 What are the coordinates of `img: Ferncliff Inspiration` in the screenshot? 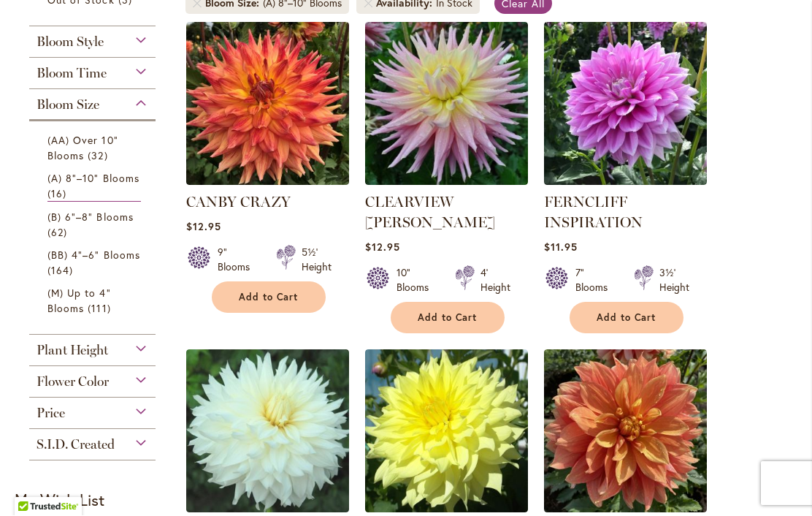 It's located at (625, 104).